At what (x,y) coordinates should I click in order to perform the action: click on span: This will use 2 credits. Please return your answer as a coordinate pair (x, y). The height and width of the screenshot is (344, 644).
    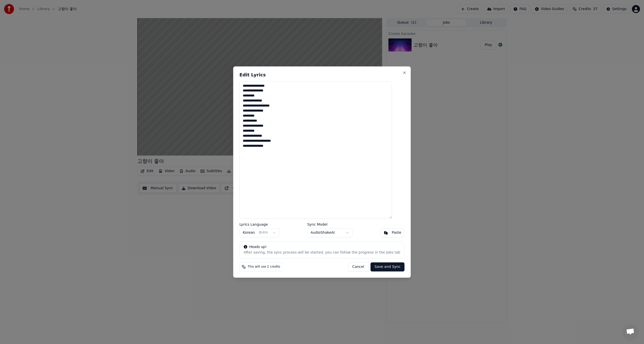
    Looking at the image, I should click on (264, 267).